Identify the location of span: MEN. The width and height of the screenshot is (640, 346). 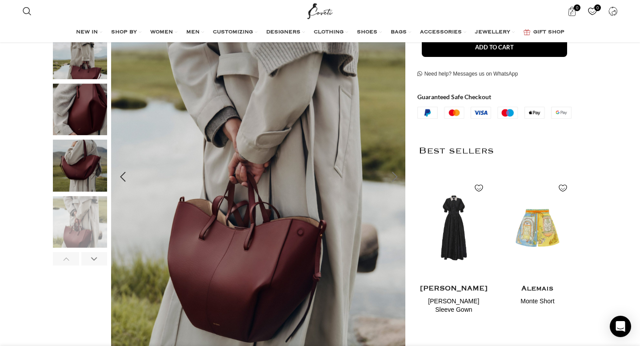
(193, 32).